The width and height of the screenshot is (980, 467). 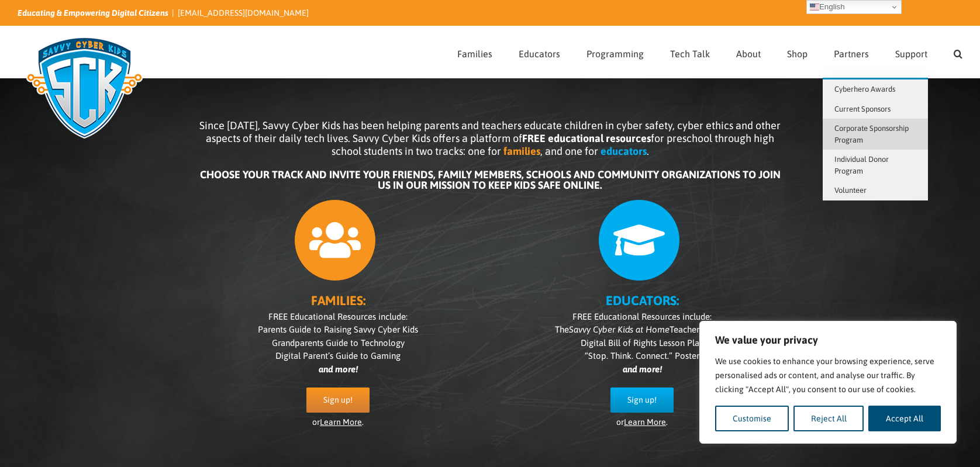 I want to click on span: Digital Parent’s Guide to Gaming, so click(x=338, y=356).